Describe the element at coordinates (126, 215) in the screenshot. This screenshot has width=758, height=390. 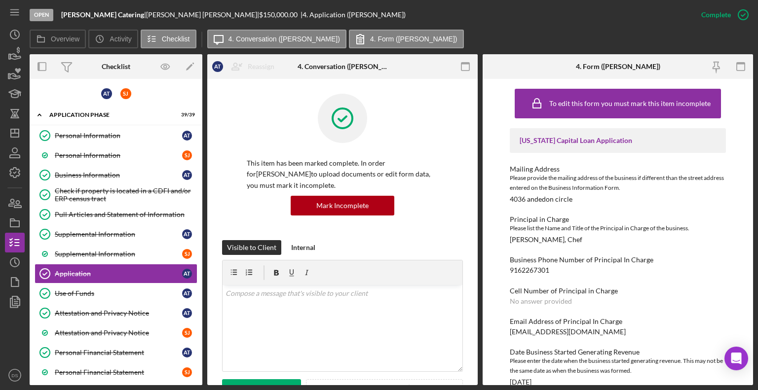
I see `div: Pull Articles and Statement of Information` at that location.